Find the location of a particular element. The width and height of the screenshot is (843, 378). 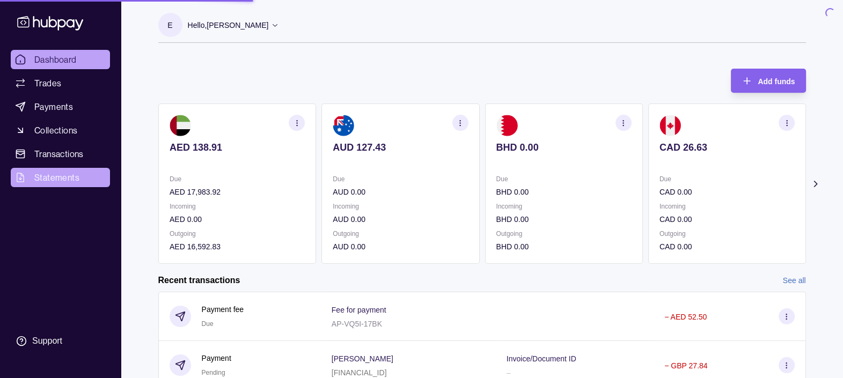

p: E is located at coordinates (170, 25).